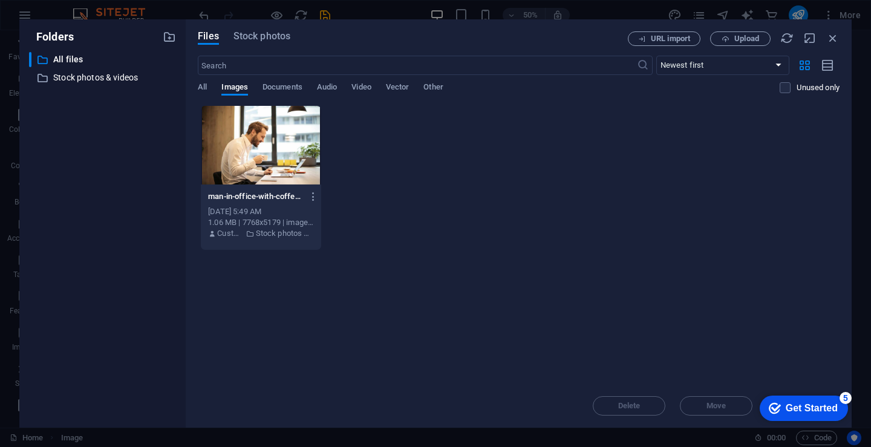 This screenshot has width=871, height=447. Describe the element at coordinates (417, 65) in the screenshot. I see `input: Search` at that location.